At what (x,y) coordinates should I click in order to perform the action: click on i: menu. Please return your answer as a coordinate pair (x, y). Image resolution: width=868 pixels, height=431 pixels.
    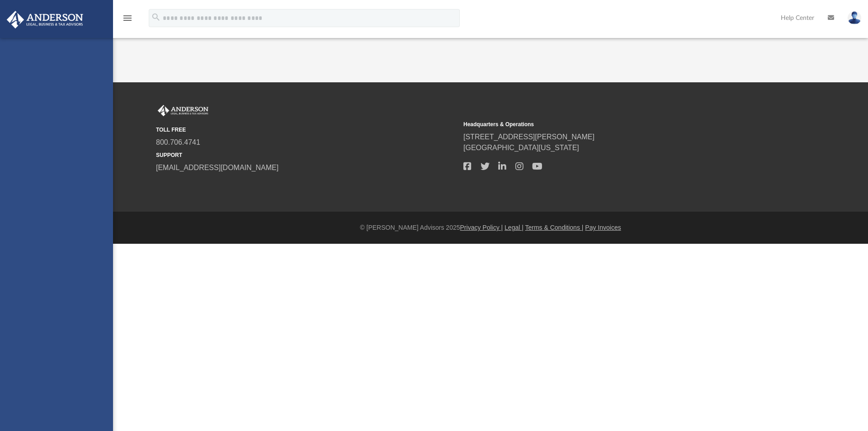
    Looking at the image, I should click on (127, 18).